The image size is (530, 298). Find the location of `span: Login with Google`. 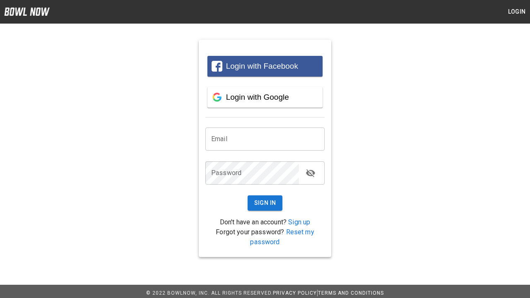

span: Login with Google is located at coordinates (257, 97).